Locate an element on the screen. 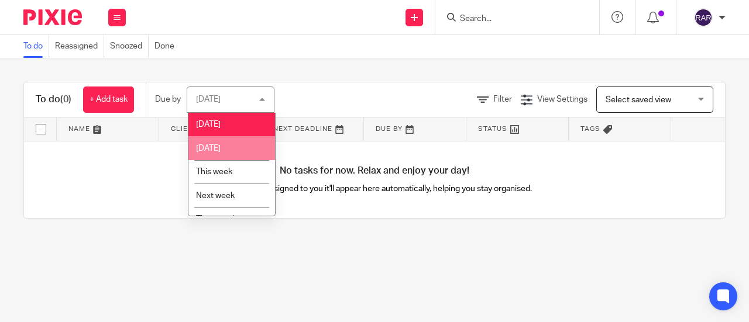 The width and height of the screenshot is (749, 322). a: + Add task is located at coordinates (108, 99).